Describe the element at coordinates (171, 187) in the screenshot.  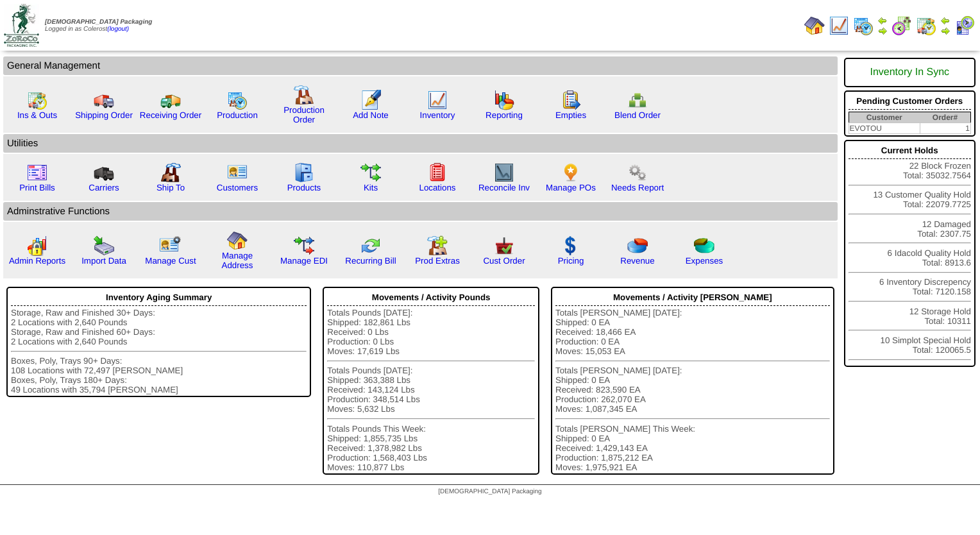
I see `a: Ship To` at that location.